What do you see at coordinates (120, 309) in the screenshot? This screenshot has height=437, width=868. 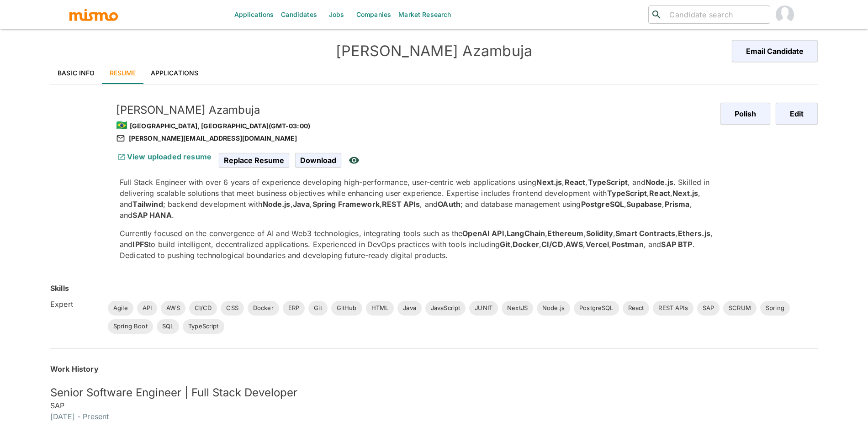 I see `span: Agile` at bounding box center [120, 309].